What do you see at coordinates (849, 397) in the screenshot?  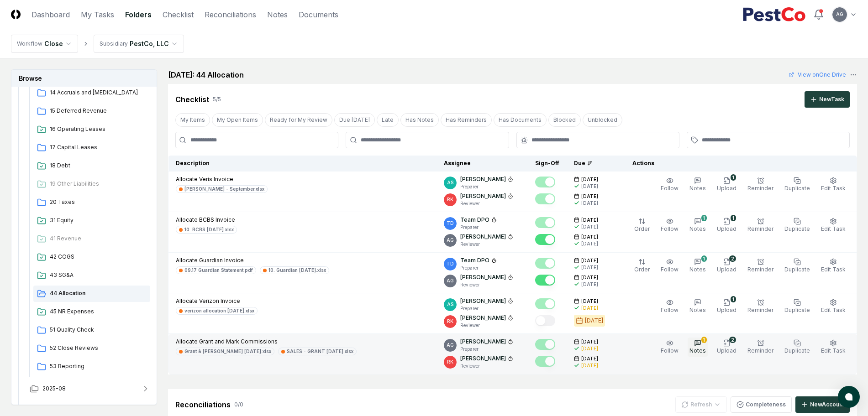 I see `button: atlas-launcher` at bounding box center [849, 397].